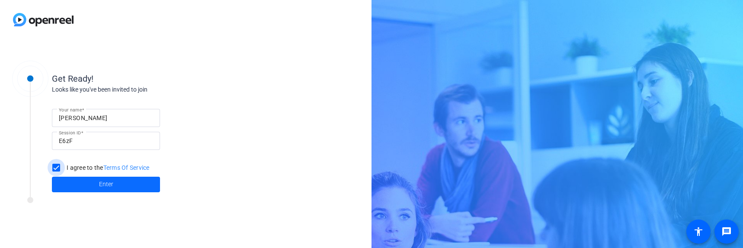 This screenshot has width=743, height=248. Describe the element at coordinates (106, 185) in the screenshot. I see `button: Enter` at that location.